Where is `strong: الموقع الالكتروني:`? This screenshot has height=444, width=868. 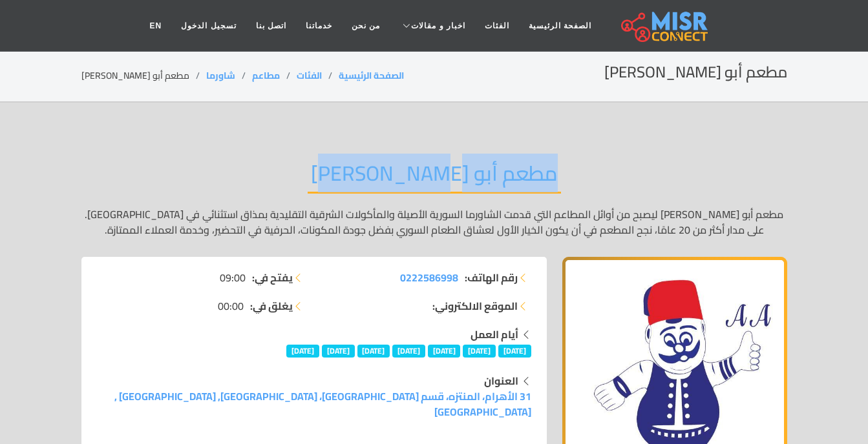
strong: الموقع الالكتروني: is located at coordinates (475, 306).